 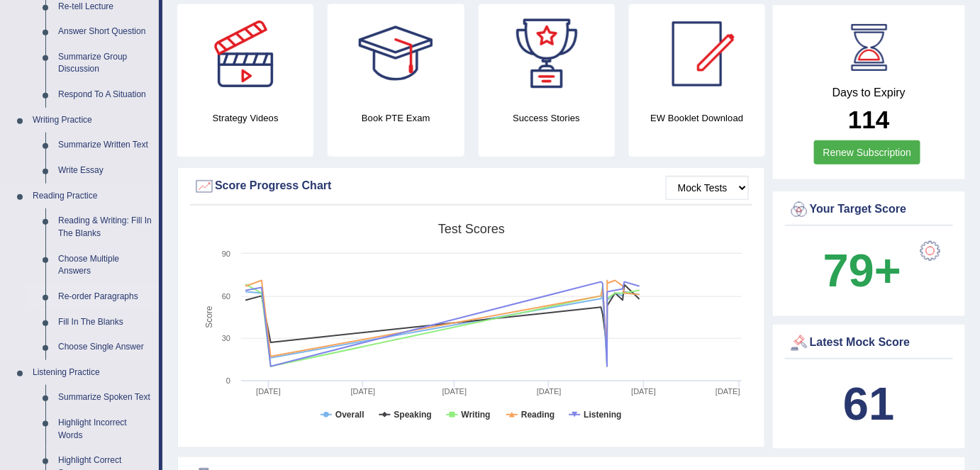 I want to click on a: Choose Single Answer, so click(x=105, y=347).